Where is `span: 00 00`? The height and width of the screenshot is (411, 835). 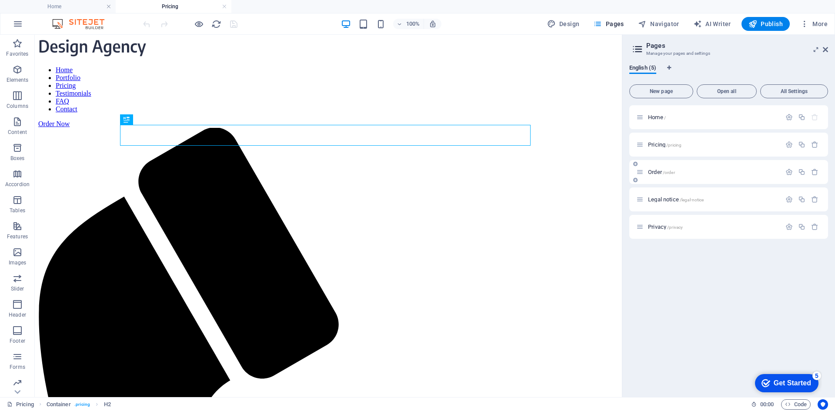 span: 00 00 is located at coordinates (767, 404).